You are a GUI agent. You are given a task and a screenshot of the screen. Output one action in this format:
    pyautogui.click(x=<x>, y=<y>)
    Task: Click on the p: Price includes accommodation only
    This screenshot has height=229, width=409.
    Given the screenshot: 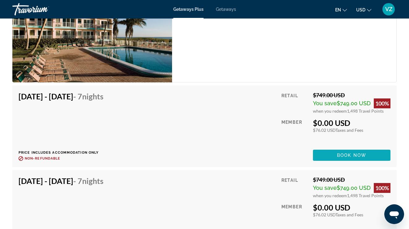 What is the action you would take?
    pyautogui.click(x=63, y=152)
    